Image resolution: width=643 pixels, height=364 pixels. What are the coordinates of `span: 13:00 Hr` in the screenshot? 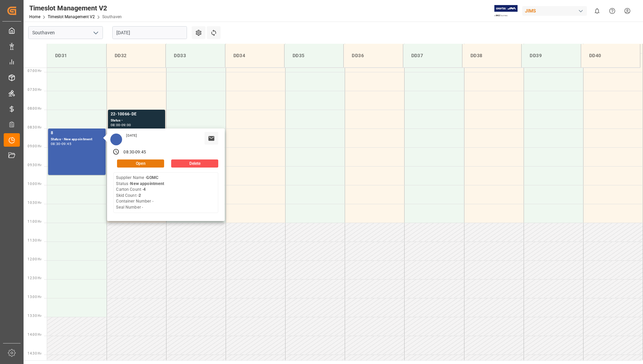 It's located at (35, 296).